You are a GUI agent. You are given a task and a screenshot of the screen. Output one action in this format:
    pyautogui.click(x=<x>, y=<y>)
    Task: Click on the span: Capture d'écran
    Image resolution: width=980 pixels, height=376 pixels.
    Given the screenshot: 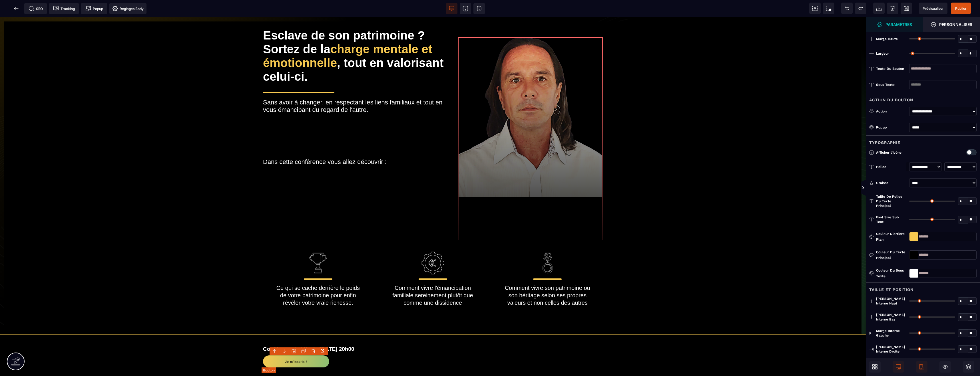 What is the action you would take?
    pyautogui.click(x=829, y=8)
    